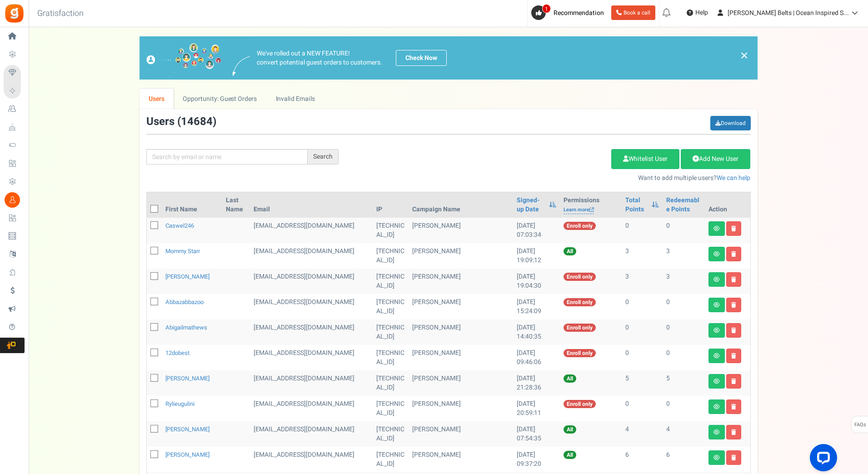  I want to click on a: Add New User, so click(716, 159).